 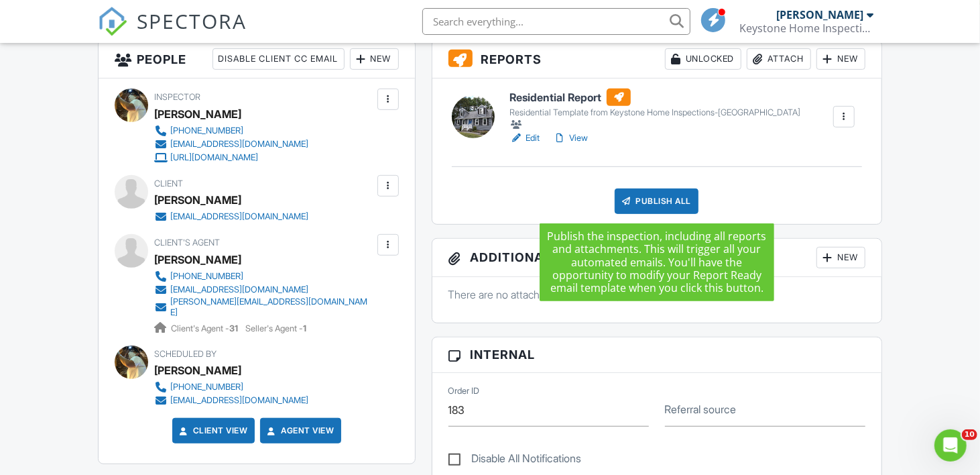 I want to click on strong: 31, so click(x=233, y=328).